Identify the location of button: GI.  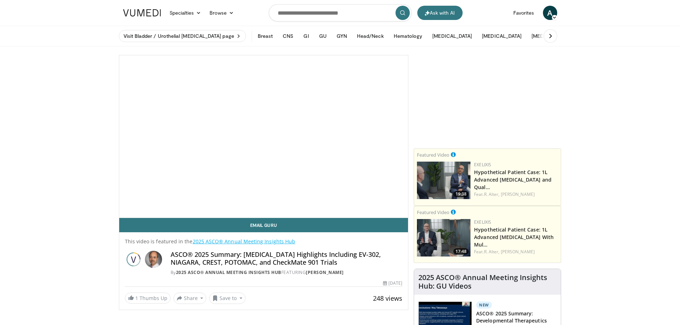
(306, 36).